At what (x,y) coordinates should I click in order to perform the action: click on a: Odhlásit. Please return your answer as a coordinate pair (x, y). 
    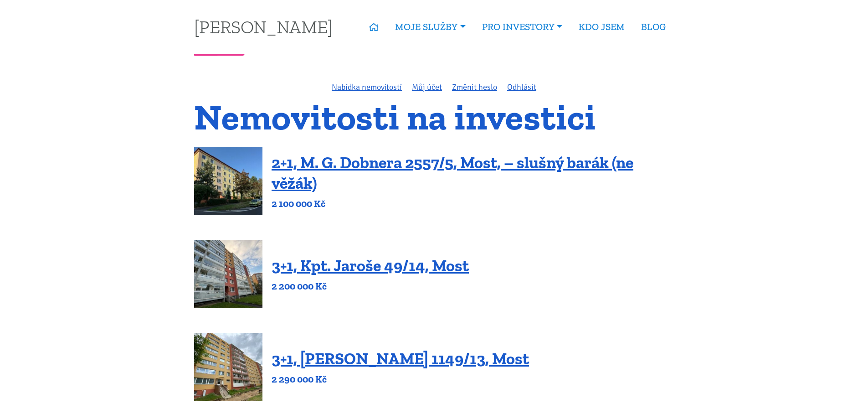
    Looking at the image, I should click on (521, 87).